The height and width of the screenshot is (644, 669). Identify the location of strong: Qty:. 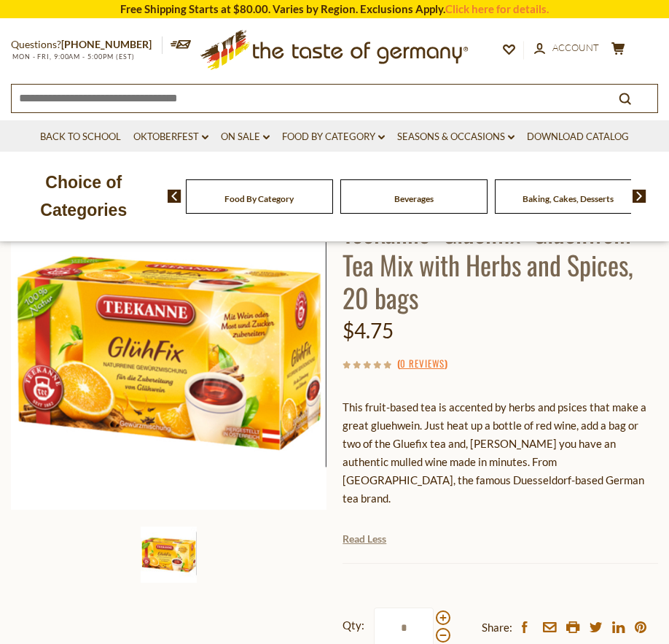
(353, 624).